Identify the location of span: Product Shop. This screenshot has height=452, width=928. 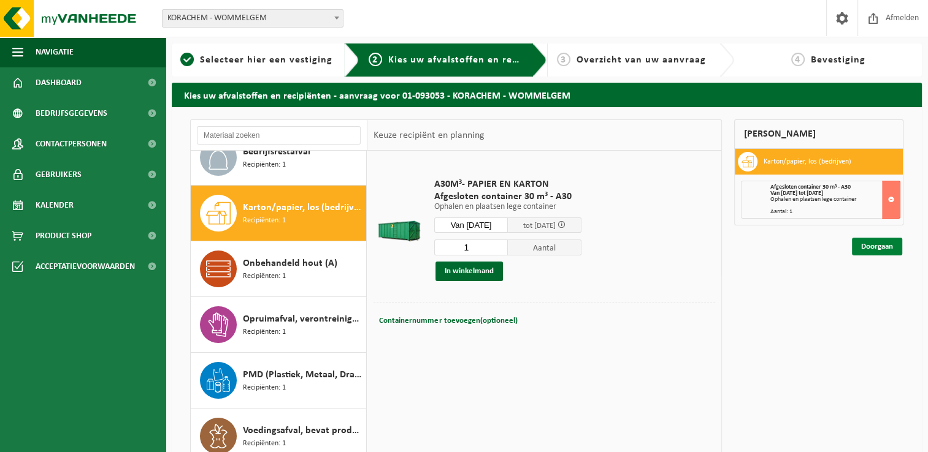
(63, 236).